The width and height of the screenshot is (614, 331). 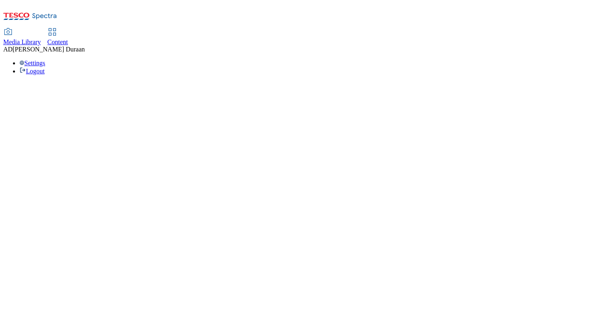 What do you see at coordinates (22, 42) in the screenshot?
I see `span: Media Library` at bounding box center [22, 42].